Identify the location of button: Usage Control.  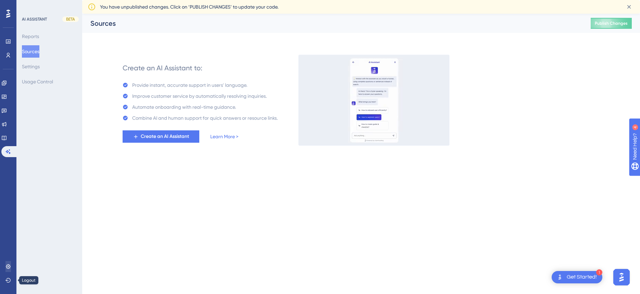
(37, 82).